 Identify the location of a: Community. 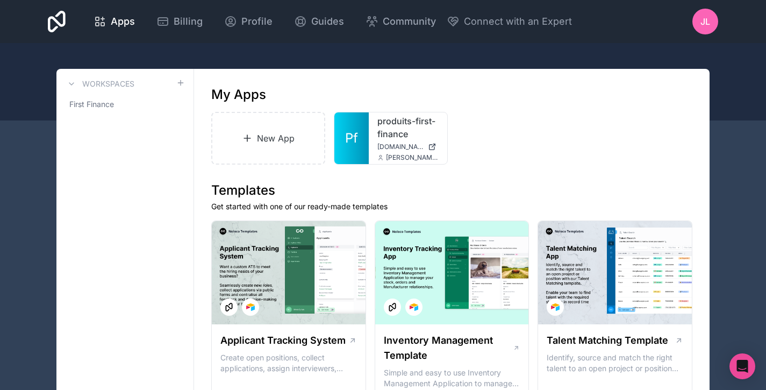
(400, 21).